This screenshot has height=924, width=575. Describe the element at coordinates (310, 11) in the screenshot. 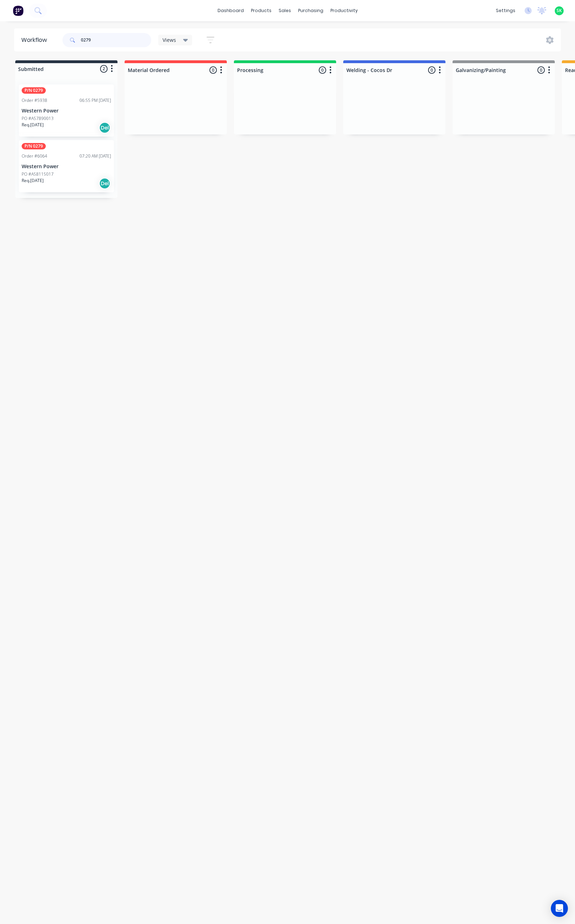

I see `div: purchasing` at that location.